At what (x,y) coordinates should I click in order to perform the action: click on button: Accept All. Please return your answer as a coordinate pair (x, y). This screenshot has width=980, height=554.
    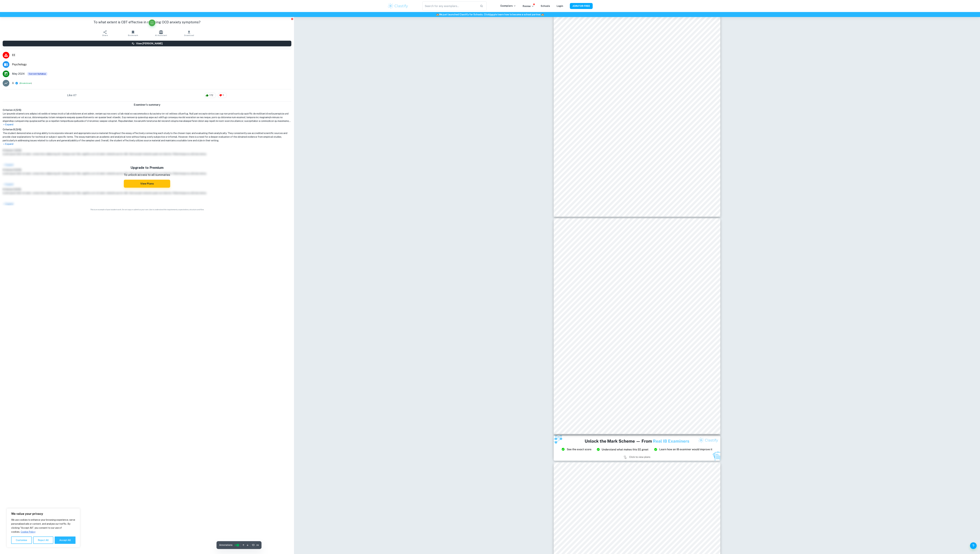
    Looking at the image, I should click on (65, 541).